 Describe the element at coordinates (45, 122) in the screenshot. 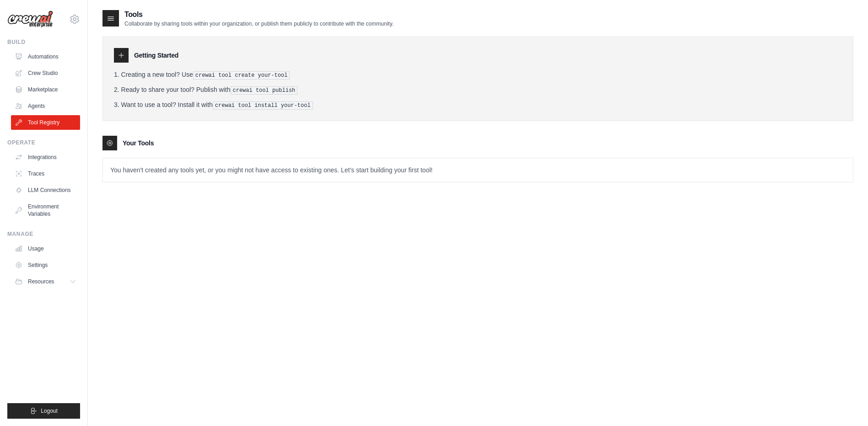

I see `a: Tool Registry` at that location.